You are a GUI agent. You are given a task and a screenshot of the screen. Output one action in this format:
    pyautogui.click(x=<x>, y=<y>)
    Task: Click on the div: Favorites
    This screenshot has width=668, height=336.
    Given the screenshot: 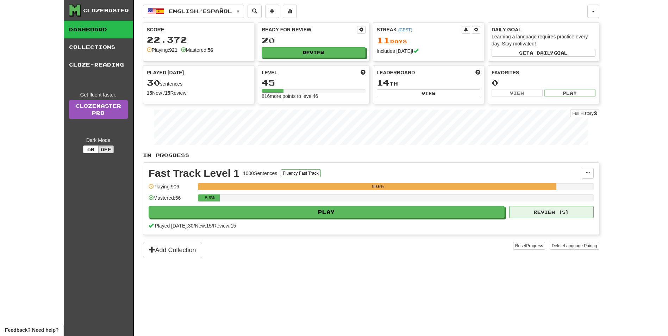 What is the action you would take?
    pyautogui.click(x=544, y=73)
    